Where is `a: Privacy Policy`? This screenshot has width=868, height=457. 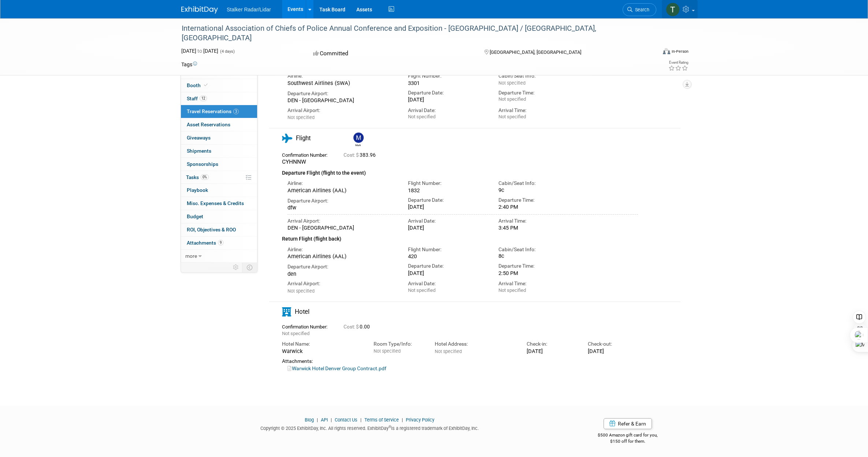 a: Privacy Policy is located at coordinates (420, 420).